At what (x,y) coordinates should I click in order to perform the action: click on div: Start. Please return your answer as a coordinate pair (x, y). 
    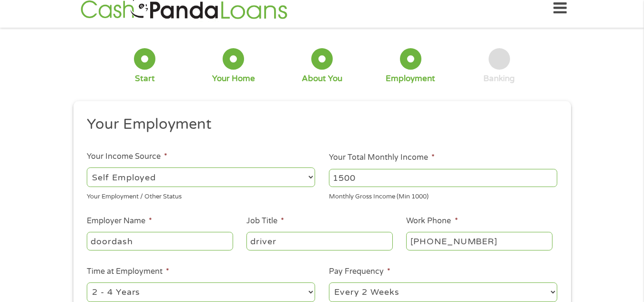
    Looking at the image, I should click on (145, 79).